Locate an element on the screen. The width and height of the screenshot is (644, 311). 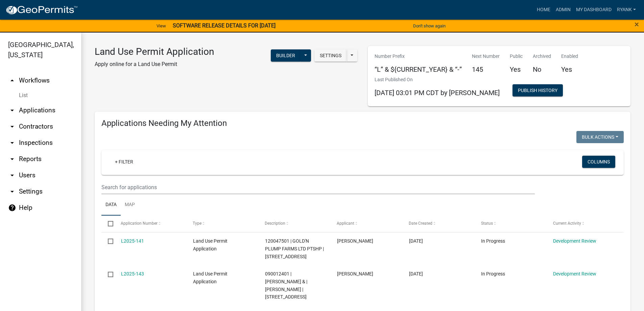
a: Map is located at coordinates (130, 205).